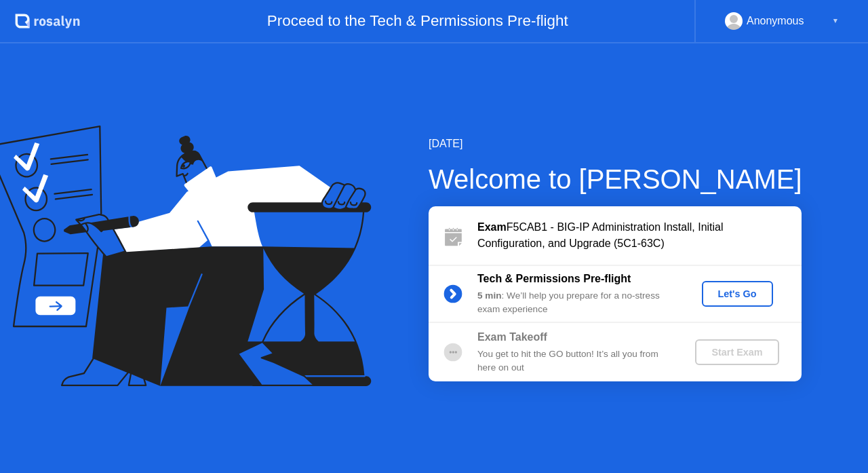 Image resolution: width=868 pixels, height=473 pixels. Describe the element at coordinates (736, 352) in the screenshot. I see `div: Start Exam` at that location.